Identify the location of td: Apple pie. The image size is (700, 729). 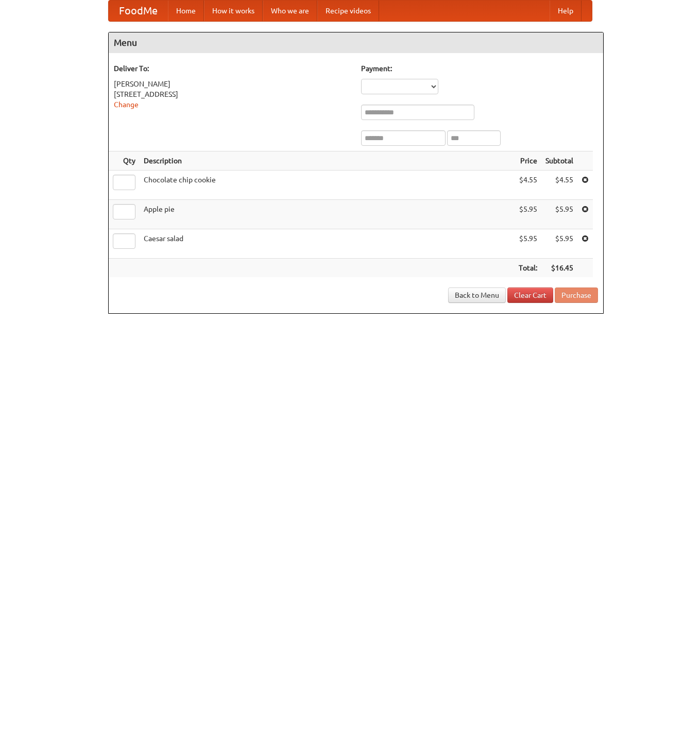
(327, 214).